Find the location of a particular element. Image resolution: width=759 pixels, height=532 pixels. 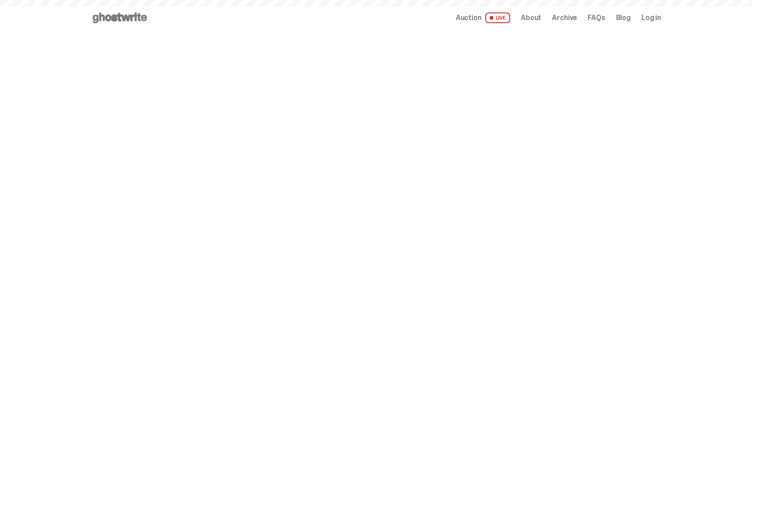

a: About is located at coordinates (531, 18).